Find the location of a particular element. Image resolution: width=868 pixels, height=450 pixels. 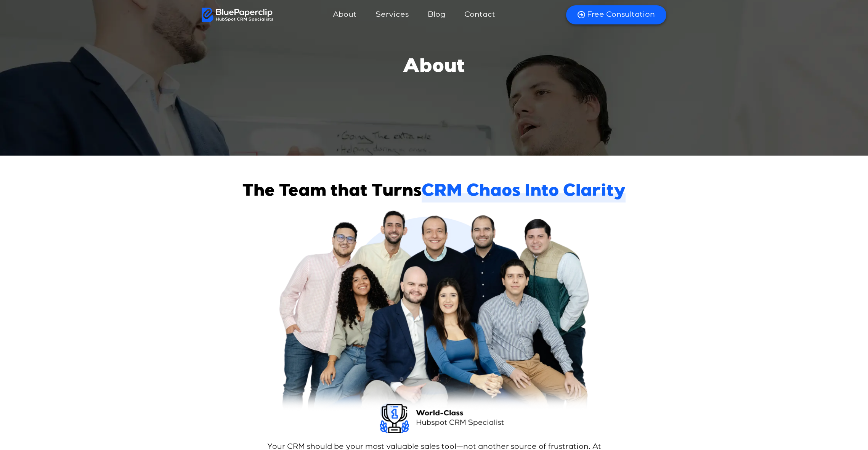

span: CRM Chaos Into Clarity is located at coordinates (523, 192).